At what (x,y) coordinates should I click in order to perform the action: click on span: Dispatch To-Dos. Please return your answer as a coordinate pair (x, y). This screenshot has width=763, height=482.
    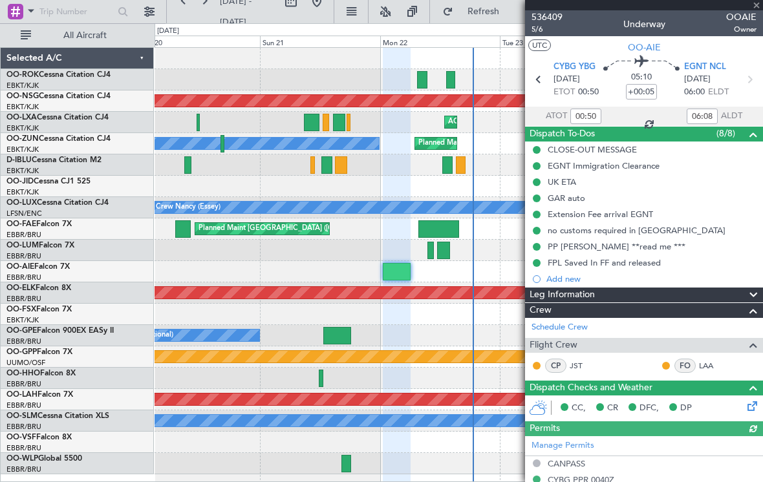
    Looking at the image, I should click on (562, 134).